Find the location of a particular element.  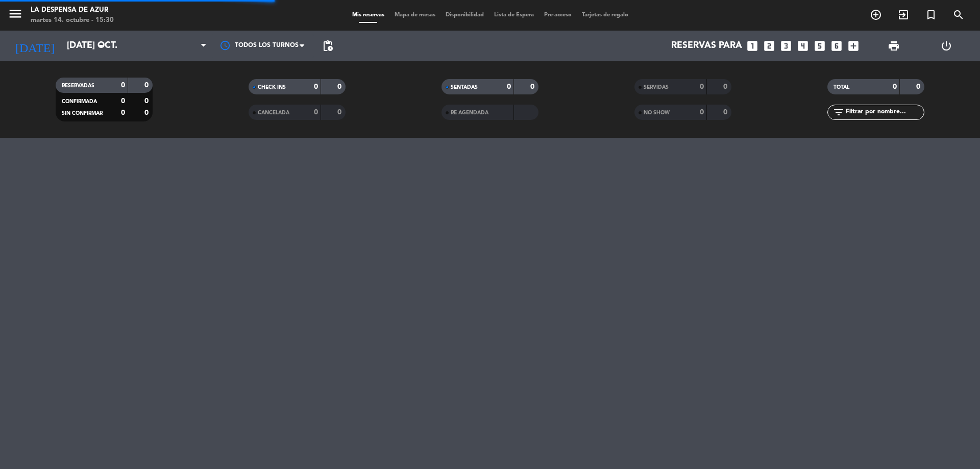

span: pending_actions is located at coordinates (328, 46).